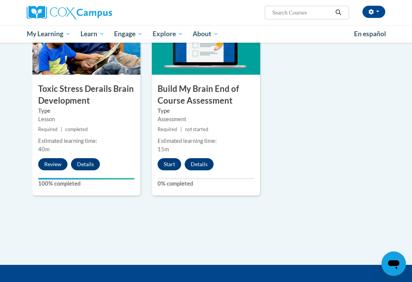 The image size is (412, 282). Describe the element at coordinates (338, 13) in the screenshot. I see `button: Search` at that location.